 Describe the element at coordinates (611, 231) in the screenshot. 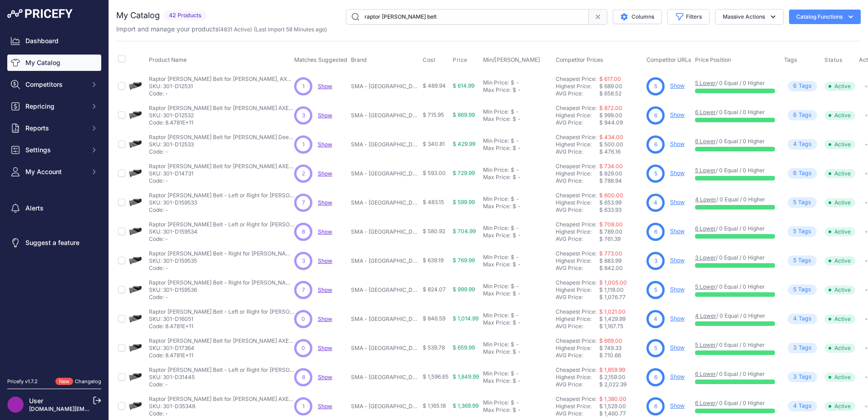

I see `span: $ 789.00` at that location.